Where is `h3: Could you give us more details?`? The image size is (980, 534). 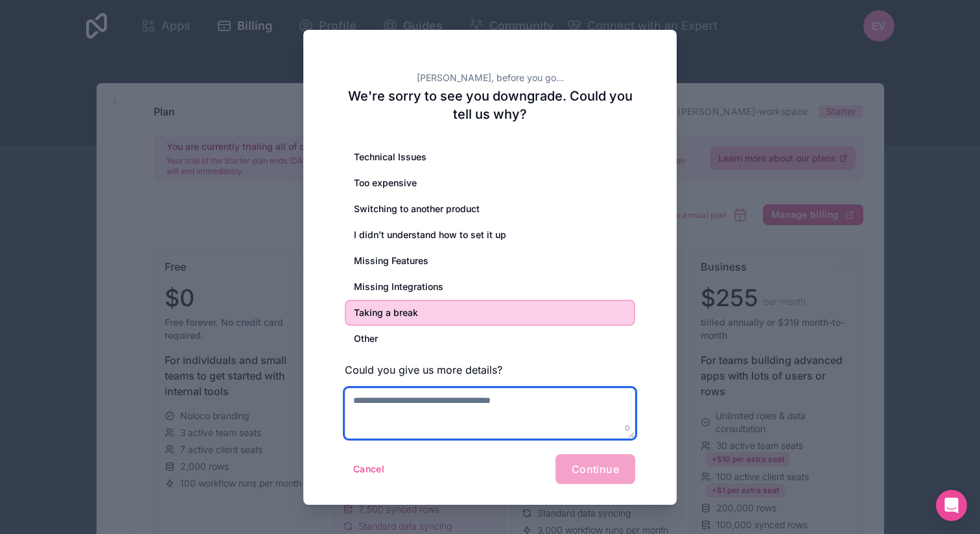
h3: Could you give us more details? is located at coordinates (490, 370).